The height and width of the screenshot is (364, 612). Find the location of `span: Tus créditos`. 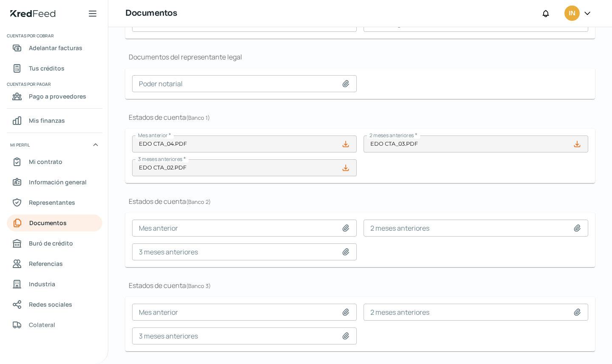

span: Tus créditos is located at coordinates (47, 68).